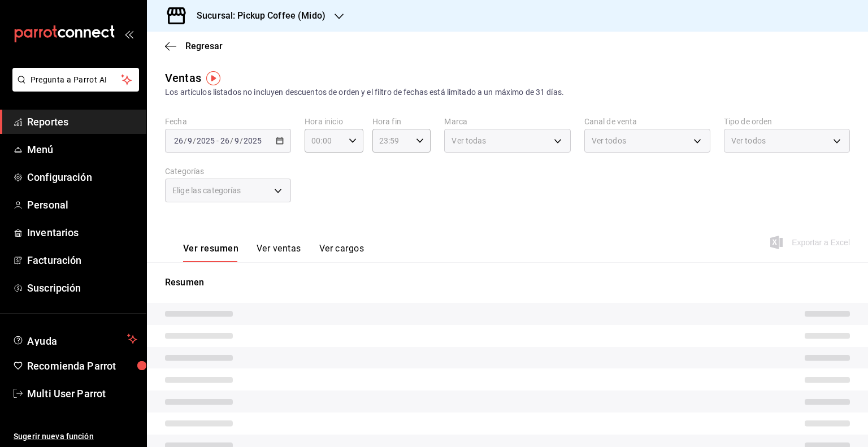  Describe the element at coordinates (508, 92) in the screenshot. I see `div: Los artículos listados no incluyen descuentos de orden y el filtro de fechas está limitado a un m...` at that location.